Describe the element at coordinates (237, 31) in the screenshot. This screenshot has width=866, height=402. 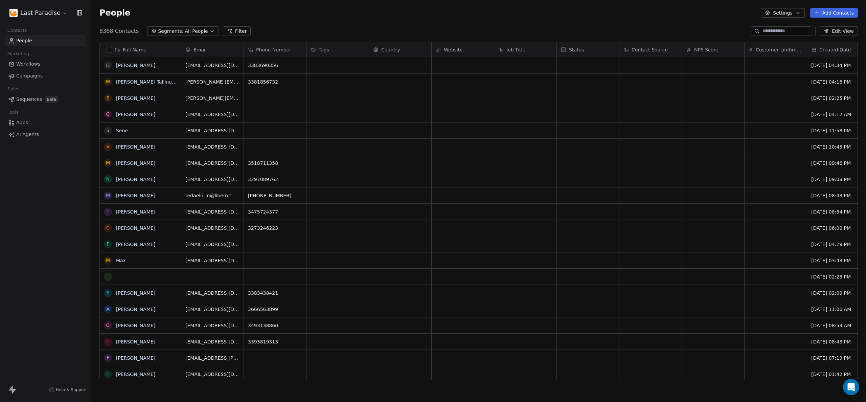
I see `button: Filter` at that location.